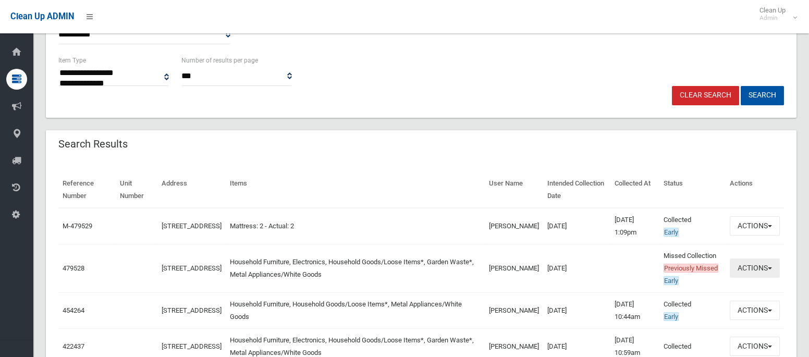  Describe the element at coordinates (355, 226) in the screenshot. I see `td: Mattress: 2 - Actual: 2` at that location.